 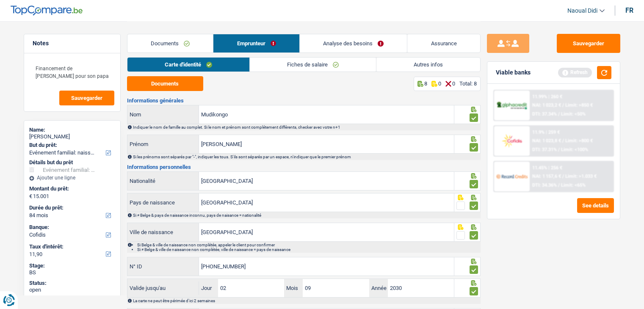 I want to click on a: Naoual Didi, so click(x=582, y=10).